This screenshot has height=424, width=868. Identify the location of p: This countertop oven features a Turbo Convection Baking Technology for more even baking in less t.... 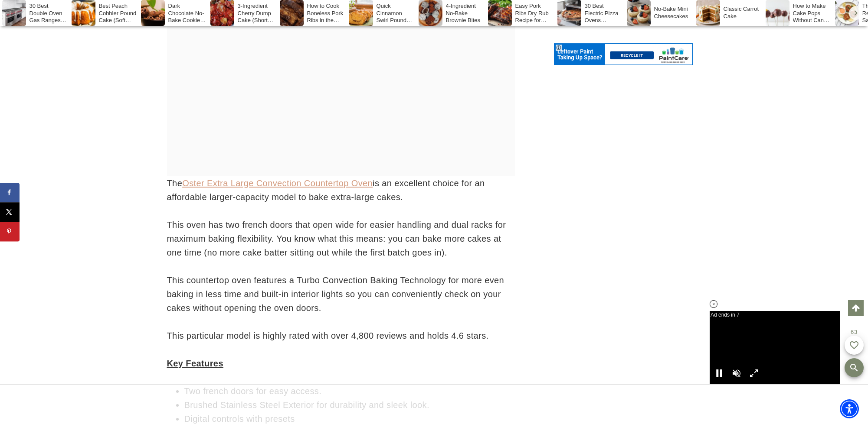
(341, 294).